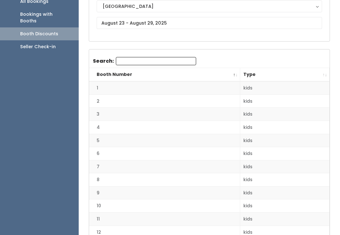 The image size is (340, 235). Describe the element at coordinates (164, 101) in the screenshot. I see `td: 2` at that location.